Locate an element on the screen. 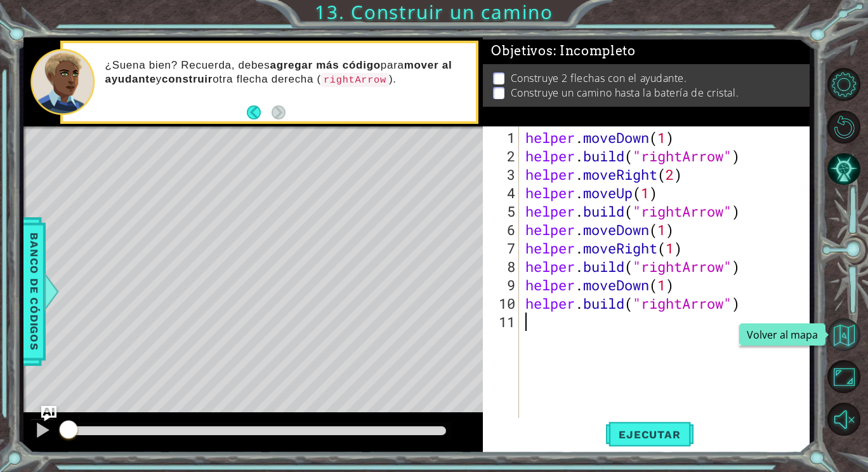 This screenshot has height=472, width=868. div: 7 is located at coordinates (502, 248).